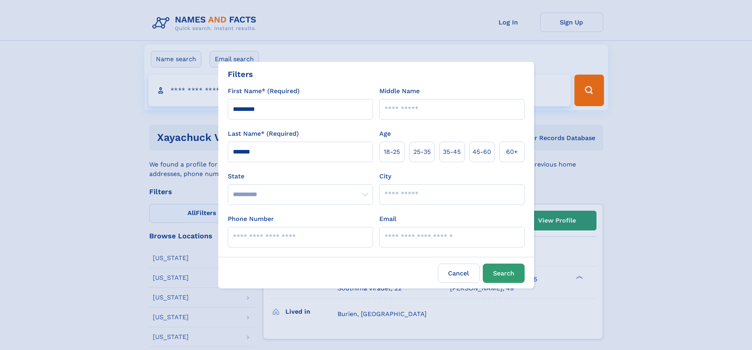 The width and height of the screenshot is (752, 350). What do you see at coordinates (264, 91) in the screenshot?
I see `label: First Name* (Required)` at bounding box center [264, 91].